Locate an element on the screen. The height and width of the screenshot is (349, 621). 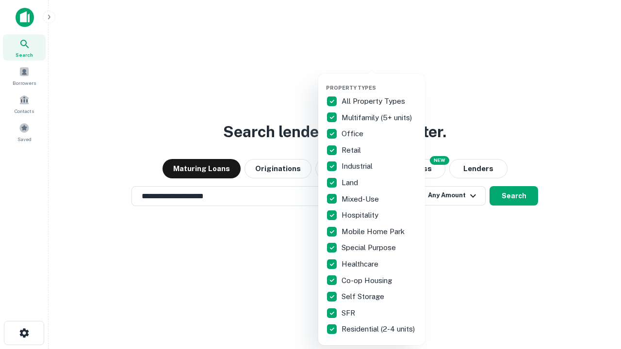
p: Co-op Housing is located at coordinates (368, 281).